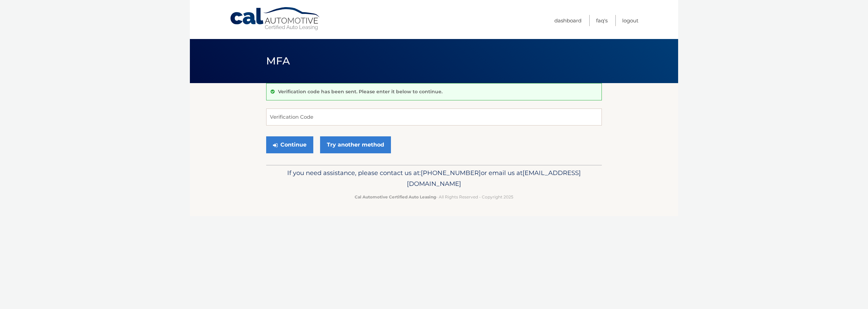  I want to click on input: Verification Code, so click(434, 117).